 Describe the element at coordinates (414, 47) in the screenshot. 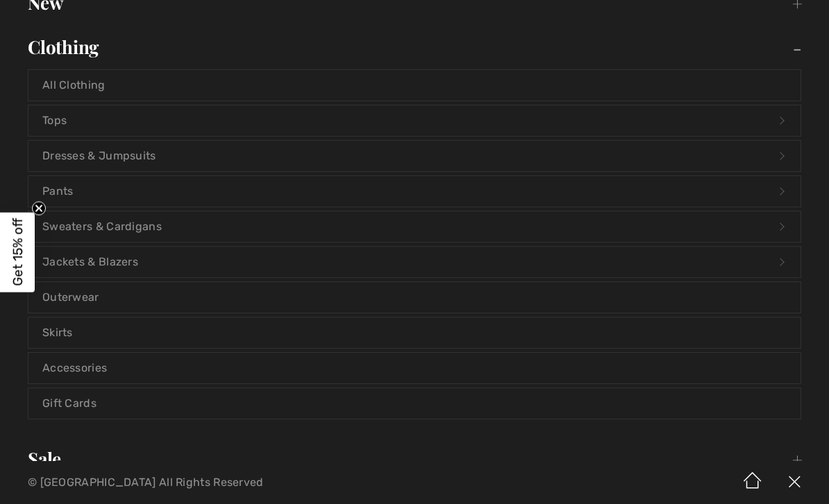

I see `a: Clothing` at that location.